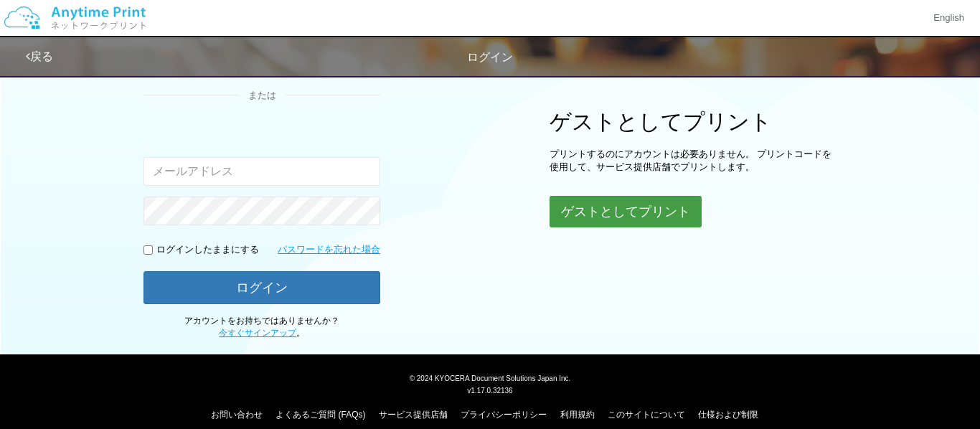  I want to click on a: お問い合わせ, so click(237, 414).